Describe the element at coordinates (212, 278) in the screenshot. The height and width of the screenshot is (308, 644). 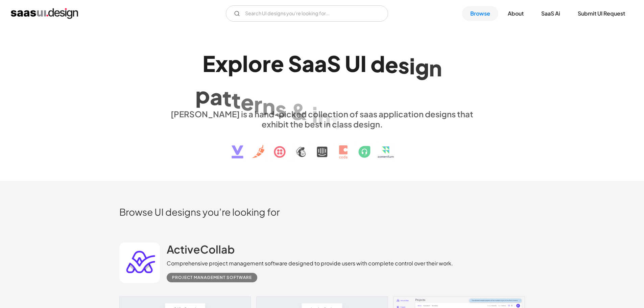
I see `div: Project Management Software` at that location.